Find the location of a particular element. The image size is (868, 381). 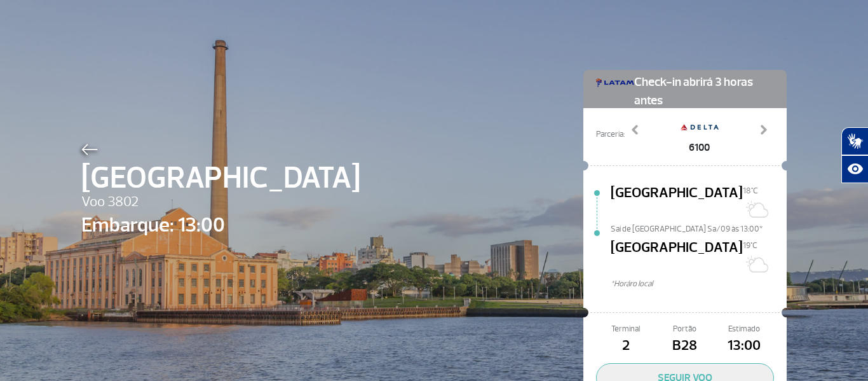

div: Plugin de acessibilidade da Hand Talk. is located at coordinates (855, 155).